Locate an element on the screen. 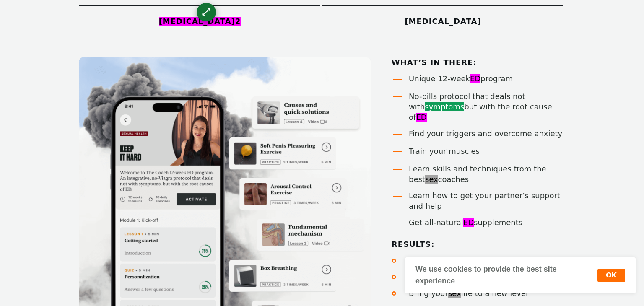 The width and height of the screenshot is (644, 306). div: Learn skills and techniques from the best coaches is located at coordinates (487, 174).